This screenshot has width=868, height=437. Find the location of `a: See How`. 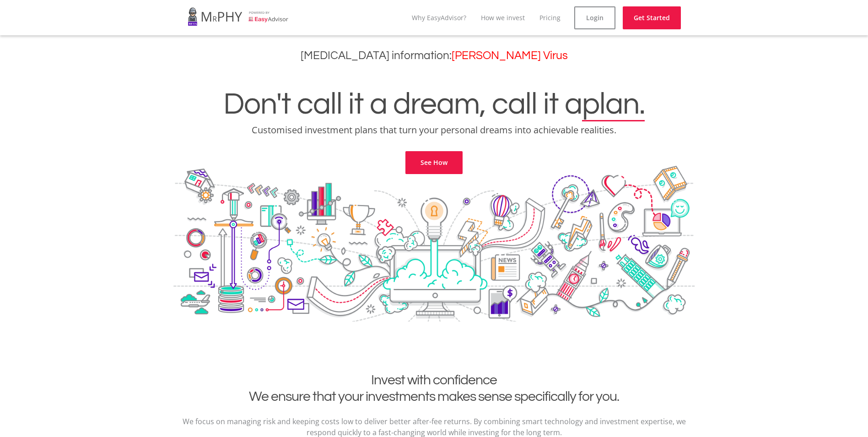

a: See How is located at coordinates (434, 162).